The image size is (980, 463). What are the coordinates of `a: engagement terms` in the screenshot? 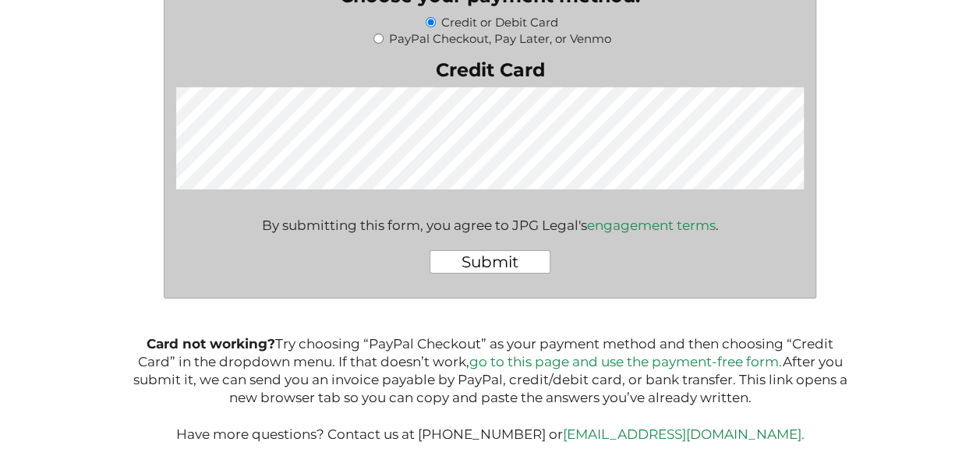 It's located at (651, 225).